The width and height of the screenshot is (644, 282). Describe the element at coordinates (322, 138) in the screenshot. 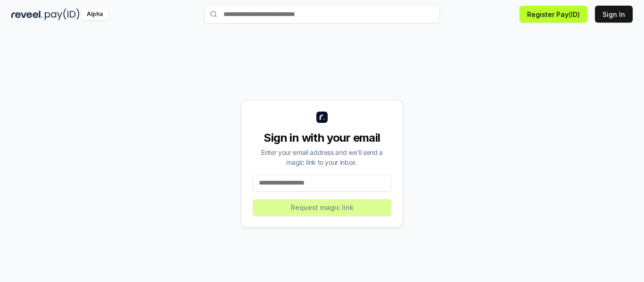

I see `div: Sign in with your email` at that location.